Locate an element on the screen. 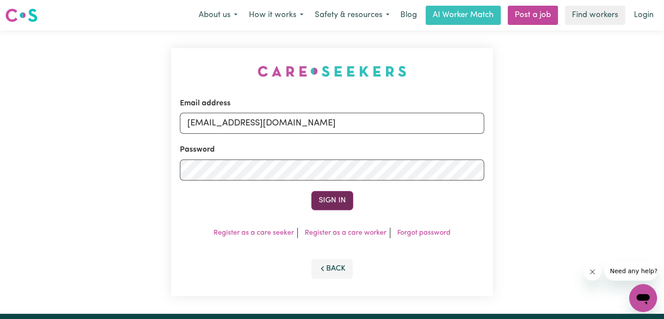 Image resolution: width=664 pixels, height=319 pixels. a: Blog is located at coordinates (409, 15).